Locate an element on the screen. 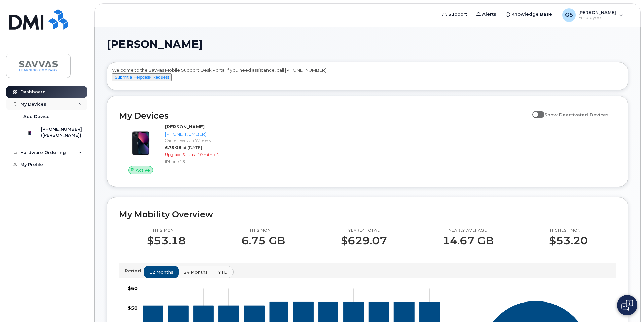 This screenshot has height=322, width=644. p: Yearly average is located at coordinates (468, 231).